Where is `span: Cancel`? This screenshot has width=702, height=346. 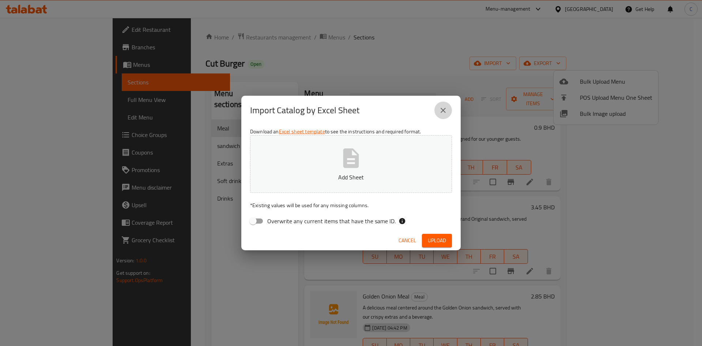
span: Cancel is located at coordinates (407, 241).